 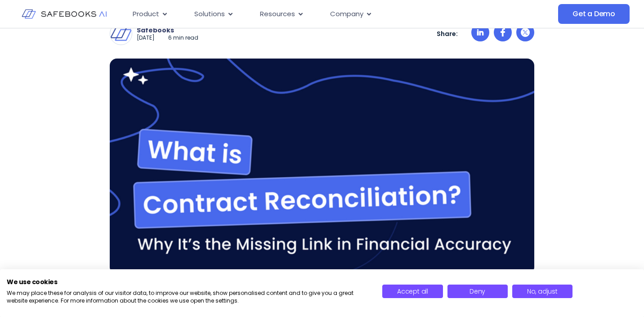 I want to click on span: Accept all, so click(x=412, y=291).